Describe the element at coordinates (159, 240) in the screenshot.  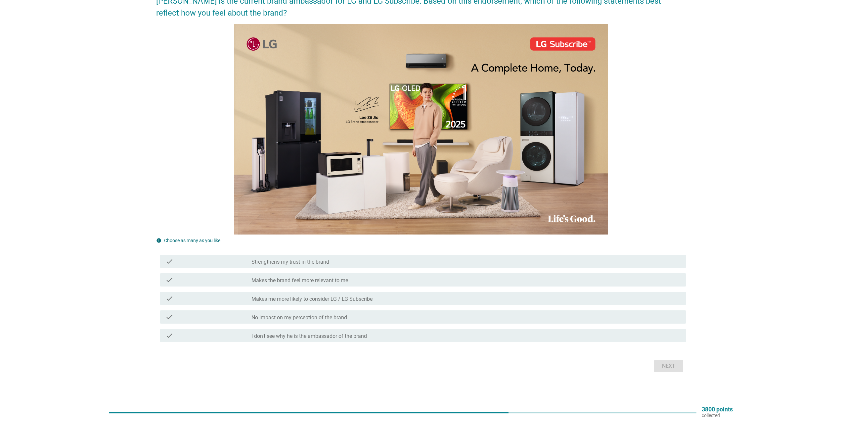
I see `i: info` at that location.